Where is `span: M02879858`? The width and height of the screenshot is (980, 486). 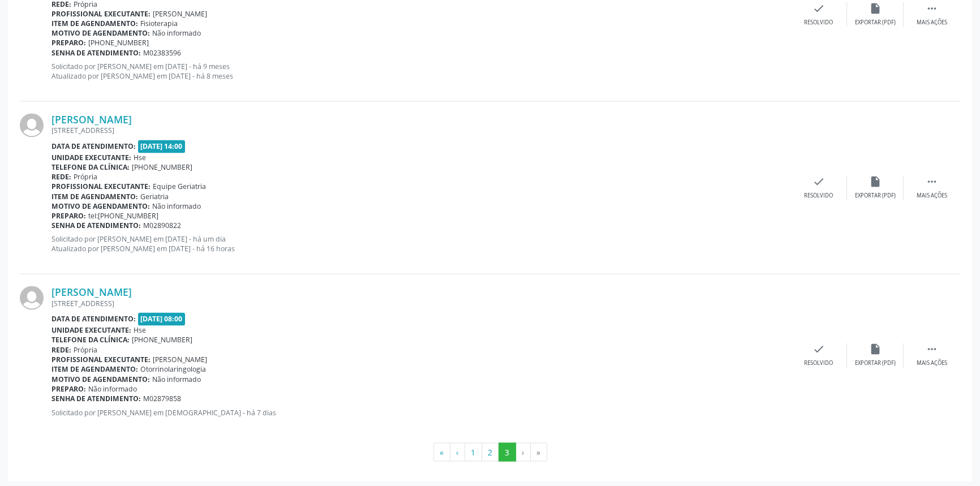
span: M02879858 is located at coordinates (162, 397).